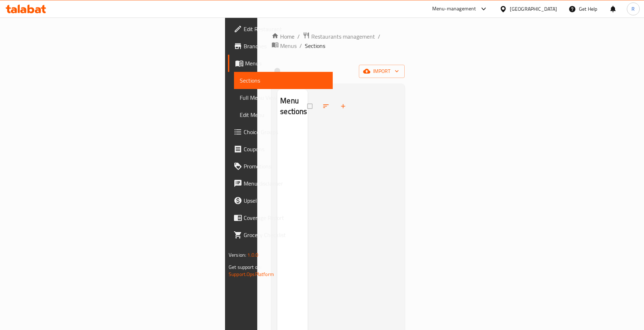 This screenshot has width=644, height=330. I want to click on span: Edit Menu, so click(283, 115).